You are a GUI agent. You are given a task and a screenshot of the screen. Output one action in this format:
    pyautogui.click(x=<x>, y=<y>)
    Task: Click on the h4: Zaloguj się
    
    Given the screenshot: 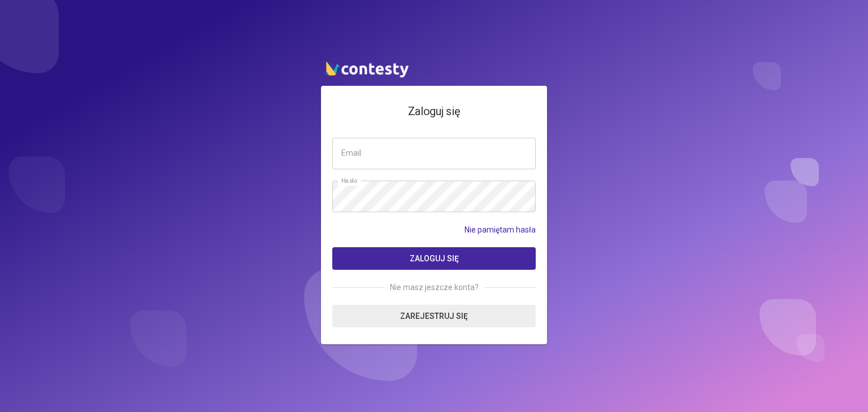 What is the action you would take?
    pyautogui.click(x=434, y=111)
    